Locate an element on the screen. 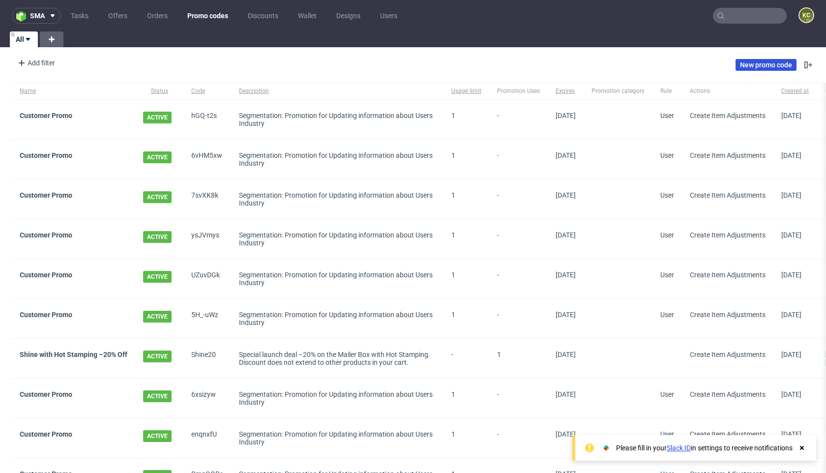  div: Special launch deal –20% on the Mailer Box with Hot Stamping. Discount does not extend to other p... is located at coordinates (337, 358).